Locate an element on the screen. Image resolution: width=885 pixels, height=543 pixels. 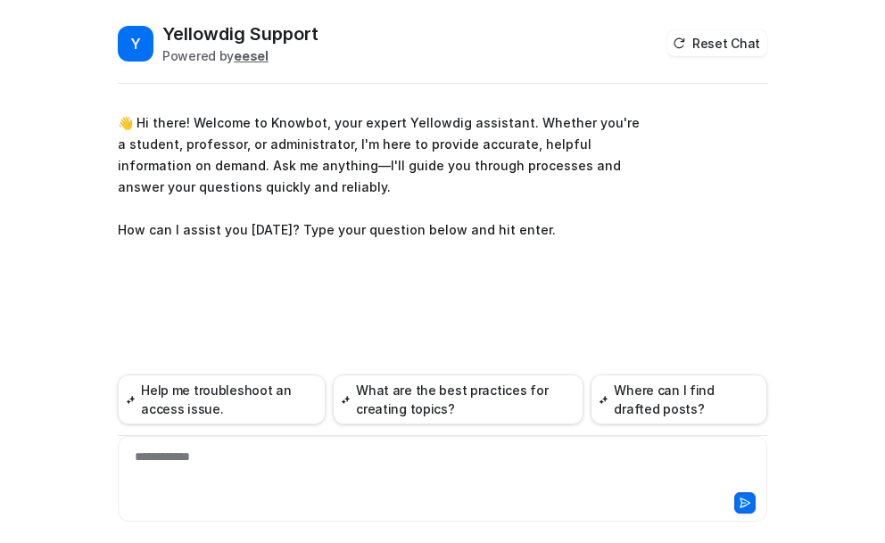
h2: Yellowdig Support is located at coordinates (240, 34).